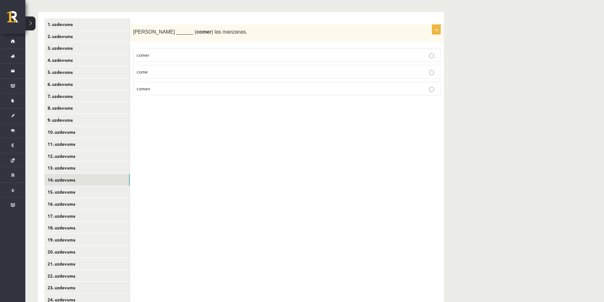  Describe the element at coordinates (436, 29) in the screenshot. I see `p: 1p` at that location.